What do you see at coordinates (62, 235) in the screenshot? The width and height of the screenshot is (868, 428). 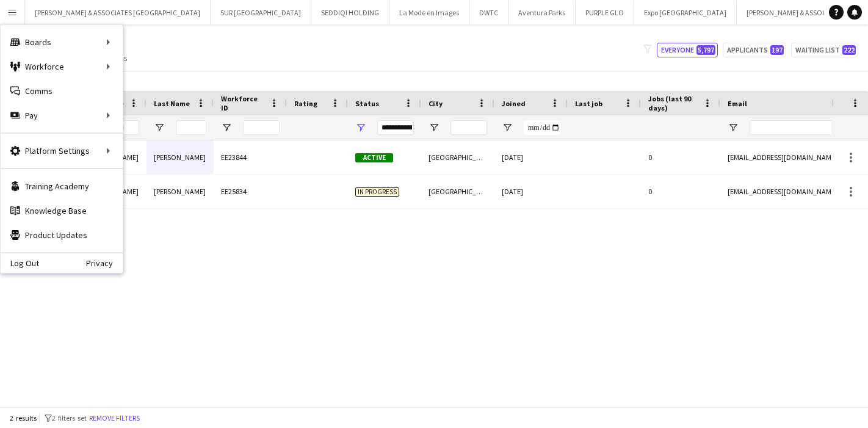 I see `a: Product Updates` at bounding box center [62, 235].